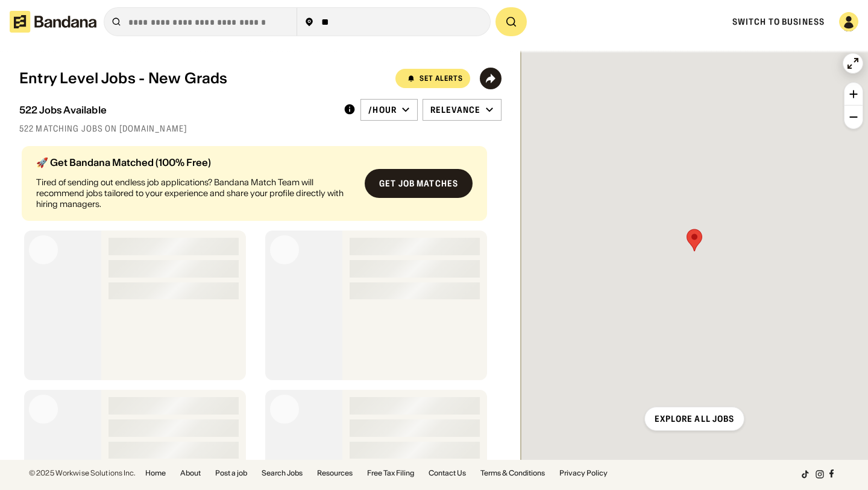 The image size is (868, 490). I want to click on div: Explore all jobs, so click(695, 419).